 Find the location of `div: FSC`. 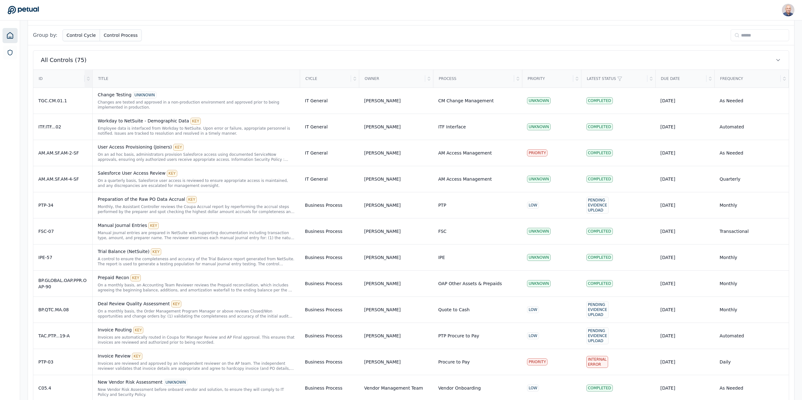

div: FSC is located at coordinates (442, 231).